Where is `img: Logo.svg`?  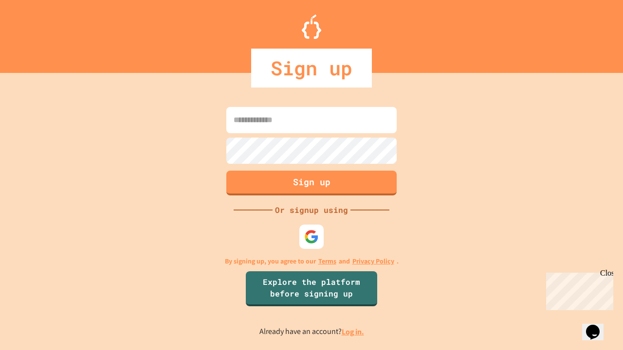
img: Logo.svg is located at coordinates (311, 27).